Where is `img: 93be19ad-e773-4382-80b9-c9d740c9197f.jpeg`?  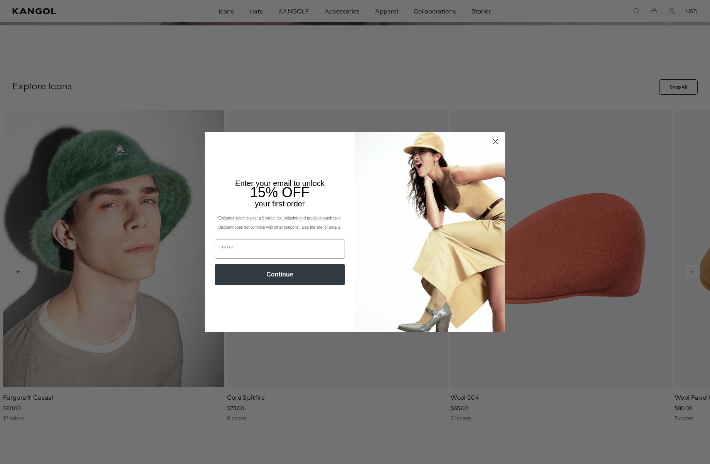
img: 93be19ad-e773-4382-80b9-c9d740c9197f.jpeg is located at coordinates (430, 232).